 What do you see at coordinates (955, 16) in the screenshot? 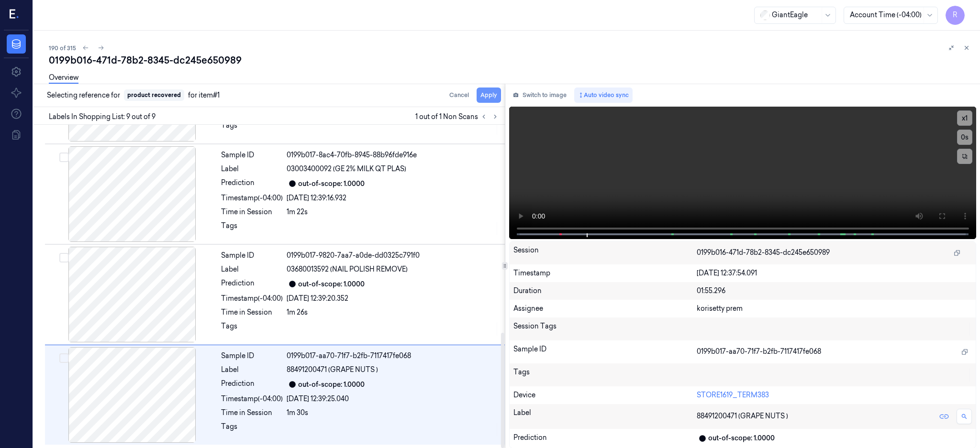
I see `button: R` at bounding box center [955, 16].